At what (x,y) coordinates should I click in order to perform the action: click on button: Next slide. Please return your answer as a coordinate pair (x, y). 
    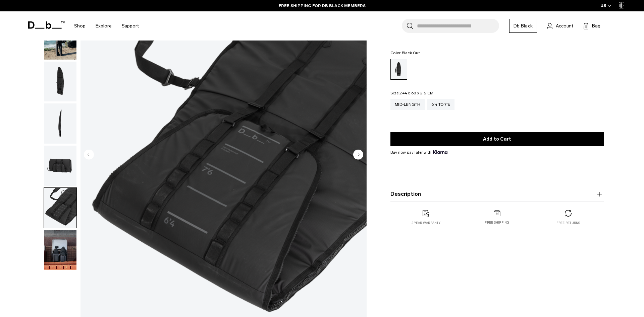
    Looking at the image, I should click on (358, 155).